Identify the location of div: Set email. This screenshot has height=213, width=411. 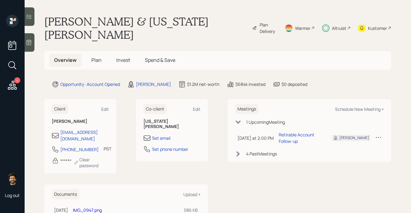
(161, 138).